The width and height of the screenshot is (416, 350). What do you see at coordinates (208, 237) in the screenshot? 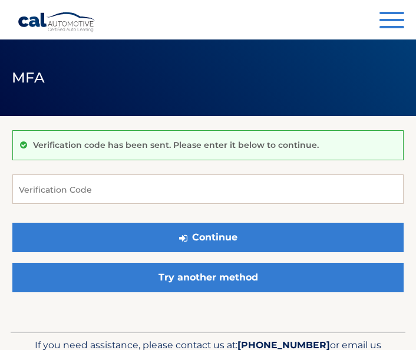
I see `button: Continue` at bounding box center [208, 237].